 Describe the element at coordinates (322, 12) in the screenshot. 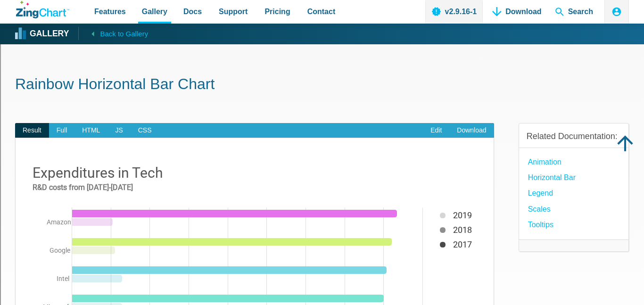

I see `span: Contact` at that location.